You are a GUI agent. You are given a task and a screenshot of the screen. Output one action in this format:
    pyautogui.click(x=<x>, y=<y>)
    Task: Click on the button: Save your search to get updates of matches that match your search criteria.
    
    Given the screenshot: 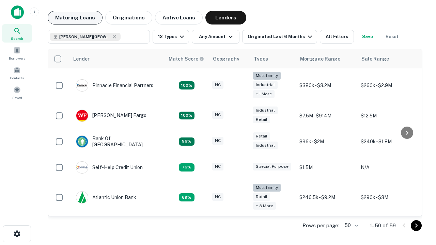 What is the action you would take?
    pyautogui.click(x=368, y=37)
    